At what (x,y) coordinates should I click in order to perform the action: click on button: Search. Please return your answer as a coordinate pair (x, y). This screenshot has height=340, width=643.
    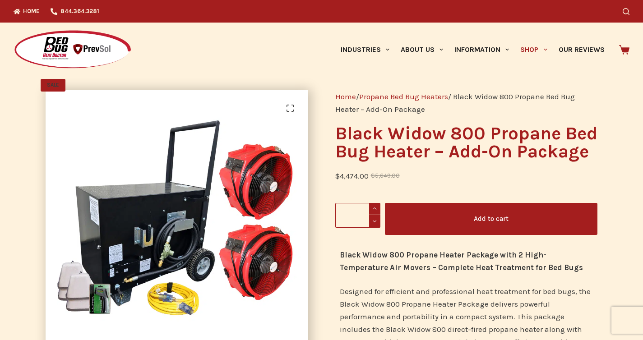
    Looking at the image, I should click on (626, 11).